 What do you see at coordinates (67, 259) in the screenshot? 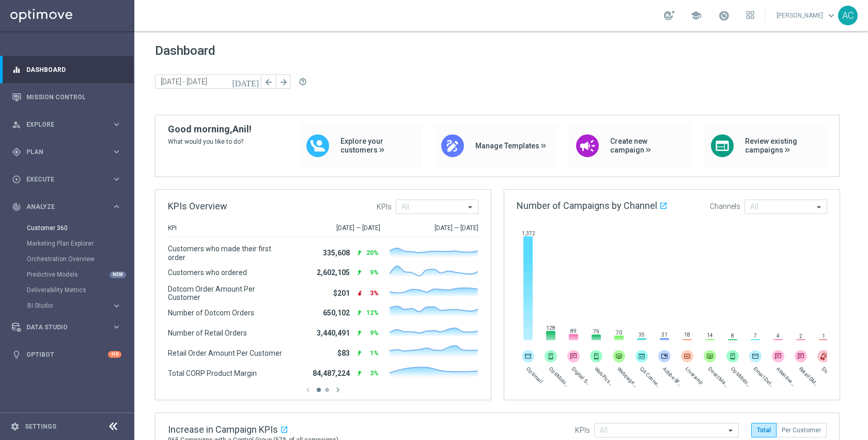
I see `a: Orchestration Overview` at bounding box center [67, 259].